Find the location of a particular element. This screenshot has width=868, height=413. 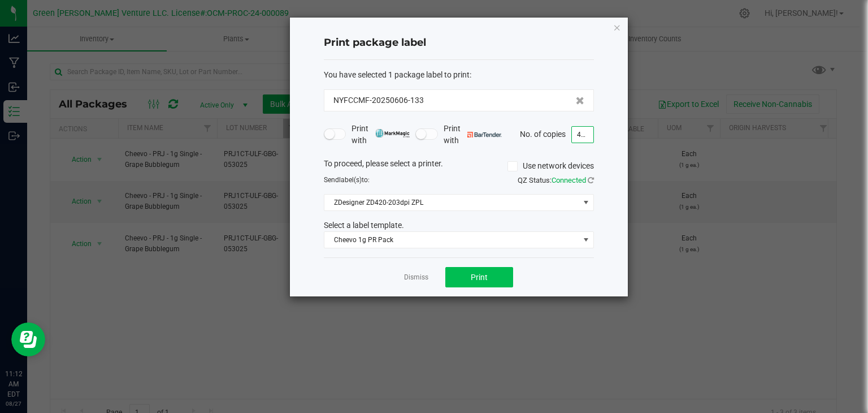

span: QZ Status: is located at coordinates (556, 179).